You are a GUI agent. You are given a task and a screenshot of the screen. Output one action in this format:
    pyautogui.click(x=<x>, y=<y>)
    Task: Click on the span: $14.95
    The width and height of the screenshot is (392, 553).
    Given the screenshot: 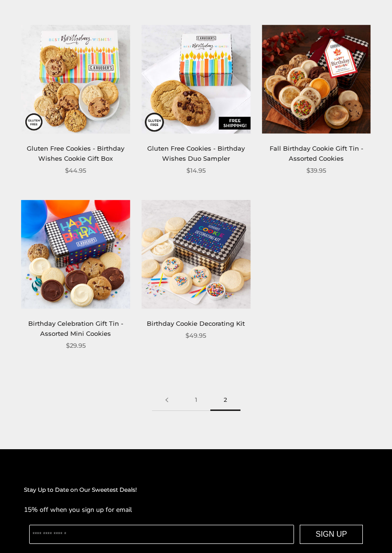 What is the action you would take?
    pyautogui.click(x=196, y=171)
    